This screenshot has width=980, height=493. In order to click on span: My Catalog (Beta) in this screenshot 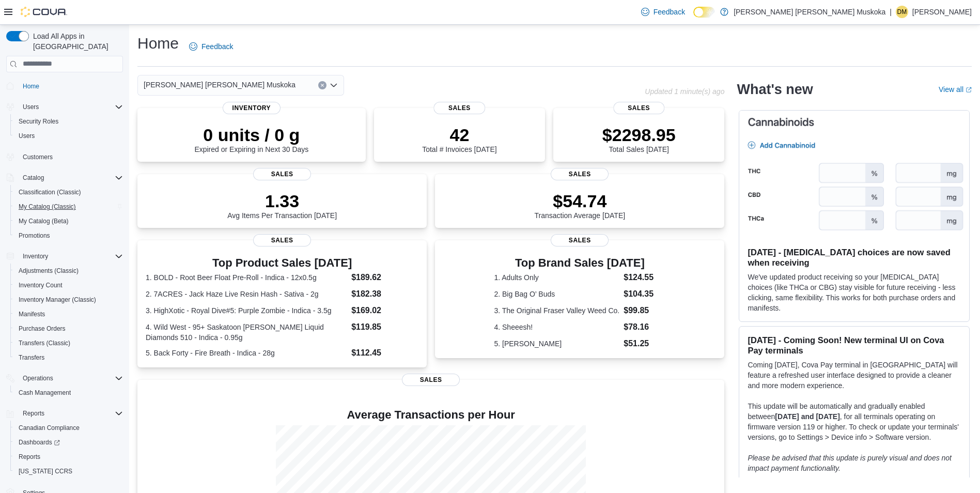, I will do `click(68, 221)`.